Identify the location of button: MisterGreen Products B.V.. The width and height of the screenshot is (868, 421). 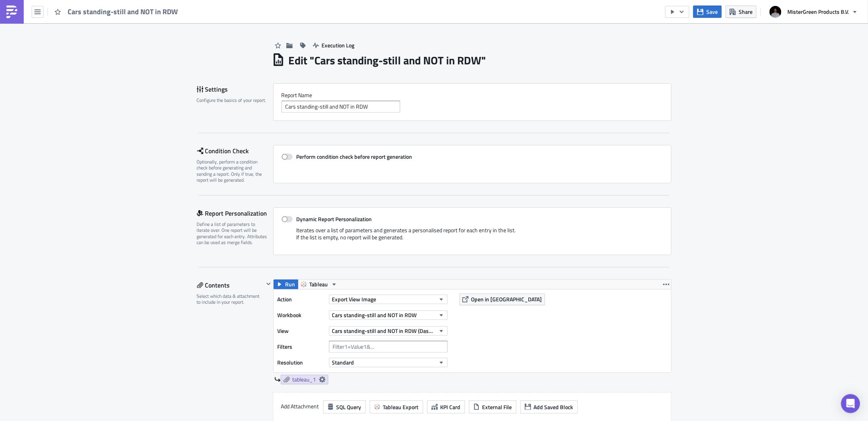
(813, 12).